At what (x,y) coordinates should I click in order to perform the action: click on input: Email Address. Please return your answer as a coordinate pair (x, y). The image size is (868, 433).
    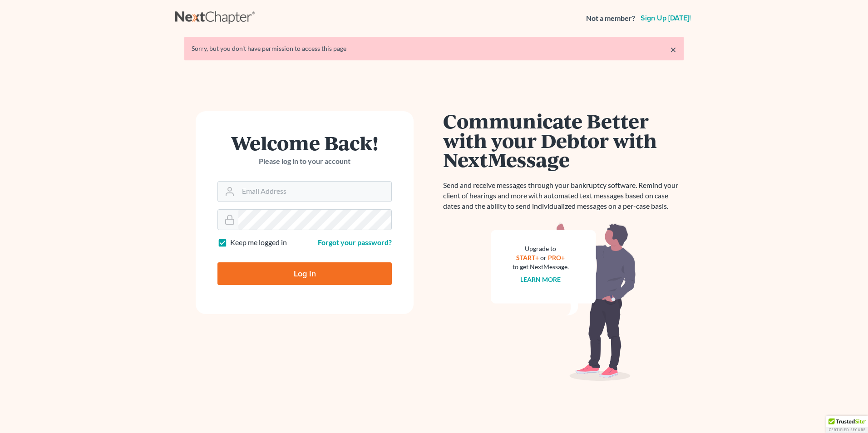
    Looking at the image, I should click on (315, 191).